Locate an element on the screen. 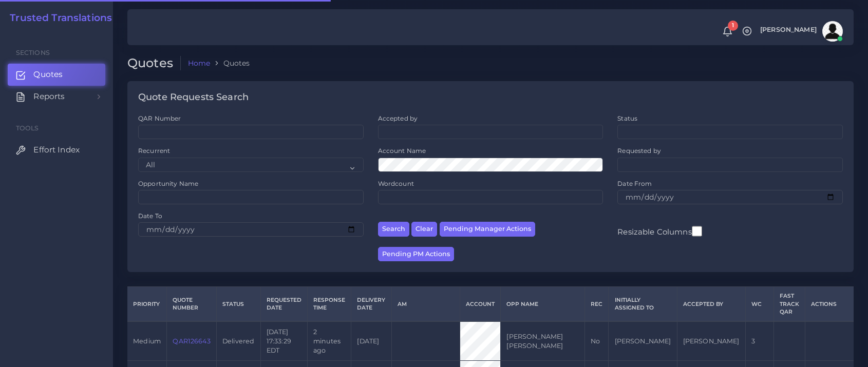 Image resolution: width=868 pixels, height=367 pixels. li: Quotes is located at coordinates (229, 63).